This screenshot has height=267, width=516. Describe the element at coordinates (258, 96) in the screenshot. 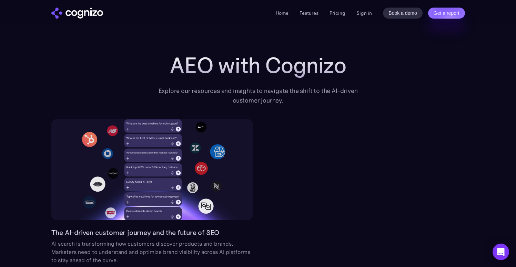

I see `div: Explore our resources and insights to navigate the shift to the AI-driven customer journey.` at that location.